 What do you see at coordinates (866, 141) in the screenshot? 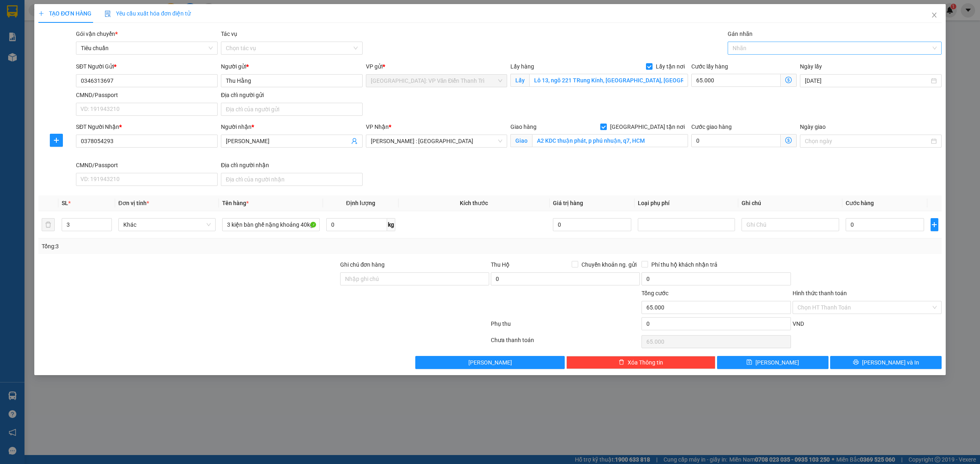
I see `input: Ngày giao` at bounding box center [866, 141].